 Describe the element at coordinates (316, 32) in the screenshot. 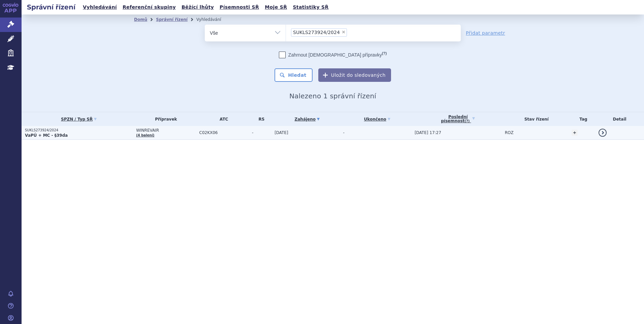

I see `span: SUKLS273924/2024` at that location.